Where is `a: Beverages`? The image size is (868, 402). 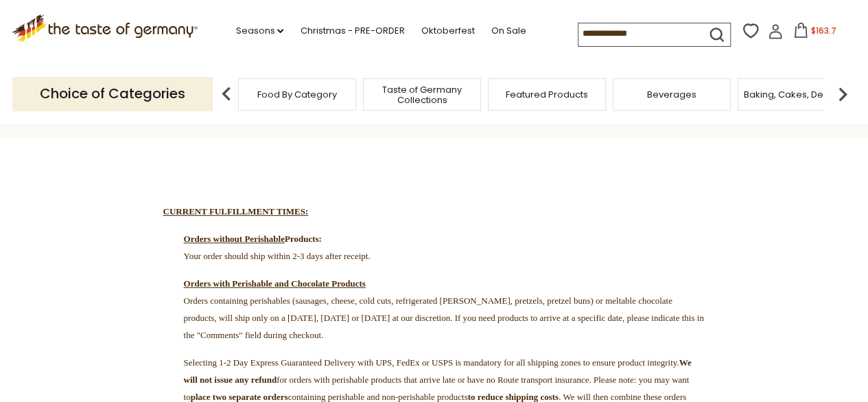
a: Beverages is located at coordinates (673, 94).